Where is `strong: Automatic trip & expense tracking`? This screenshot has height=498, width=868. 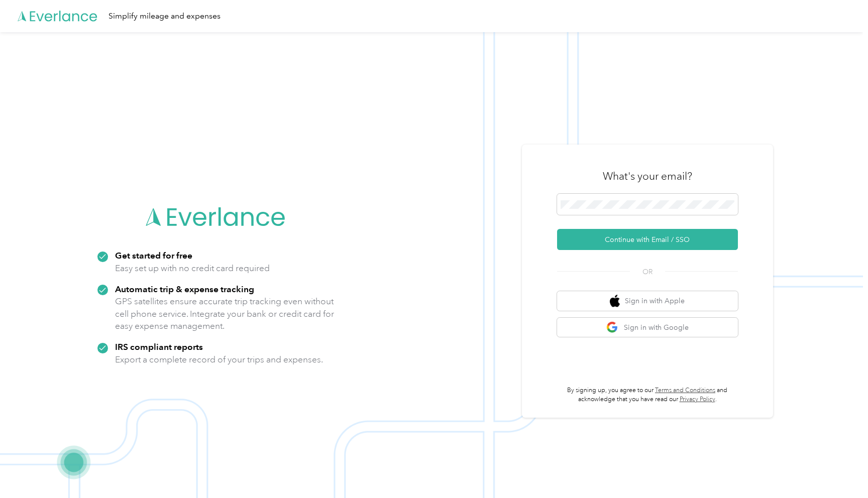
strong: Automatic trip & expense tracking is located at coordinates (184, 289).